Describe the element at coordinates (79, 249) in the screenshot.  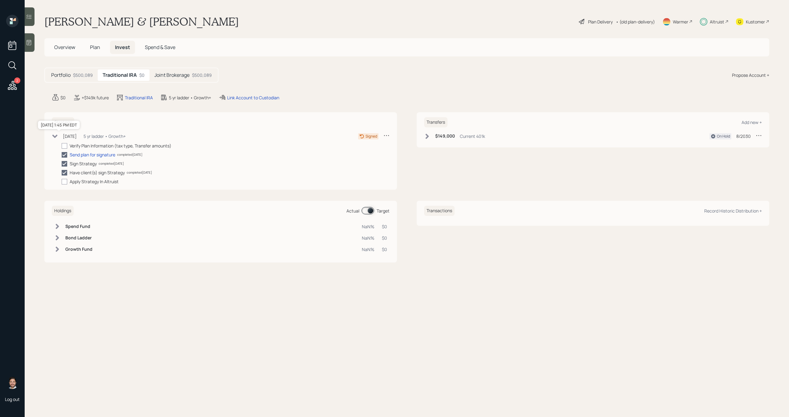
I see `h6: Growth Fund` at that location.